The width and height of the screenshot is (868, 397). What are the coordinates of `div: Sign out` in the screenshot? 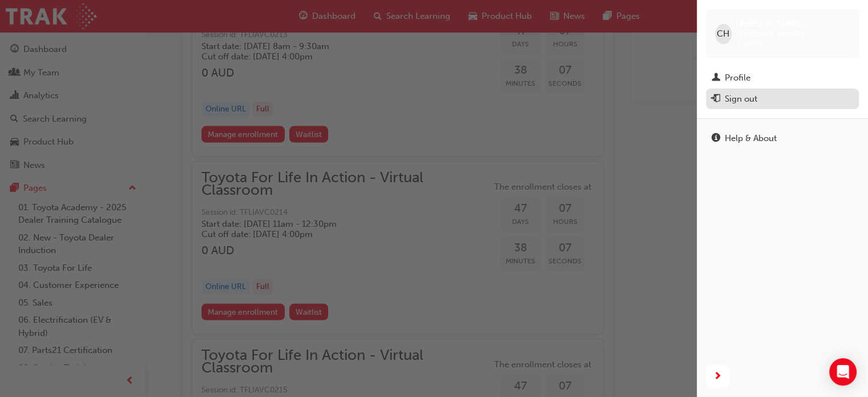 It's located at (741, 99).